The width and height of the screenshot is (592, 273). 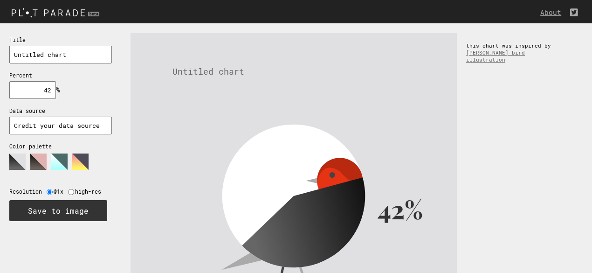 I want to click on a: About, so click(x=553, y=12).